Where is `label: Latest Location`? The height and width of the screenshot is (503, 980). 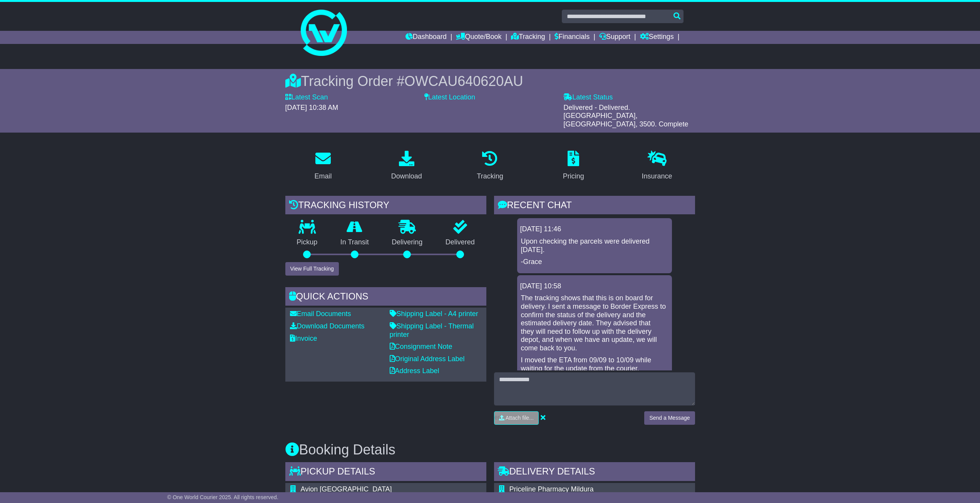
label: Latest Location is located at coordinates (450, 98).